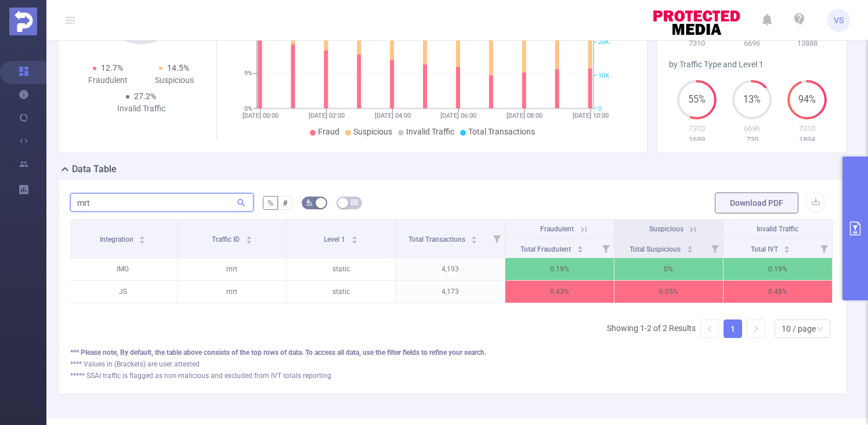 The width and height of the screenshot is (868, 425). I want to click on p: 0.05%, so click(668, 292).